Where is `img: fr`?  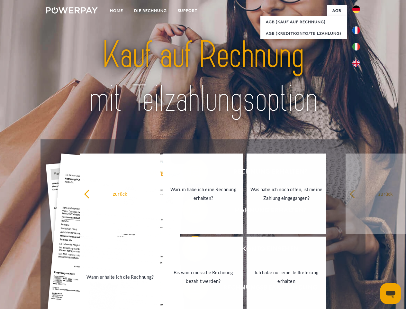
img: fr is located at coordinates (357, 30).